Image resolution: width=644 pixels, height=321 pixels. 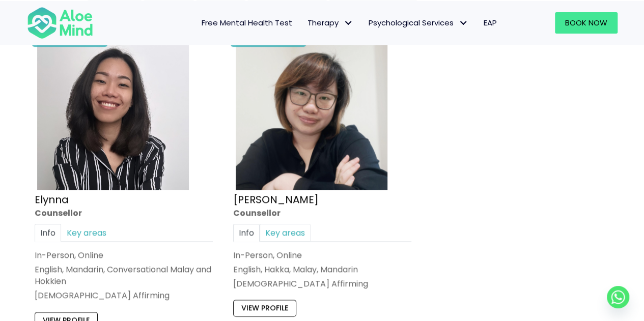 What do you see at coordinates (586, 23) in the screenshot?
I see `a: Book Now` at bounding box center [586, 23].